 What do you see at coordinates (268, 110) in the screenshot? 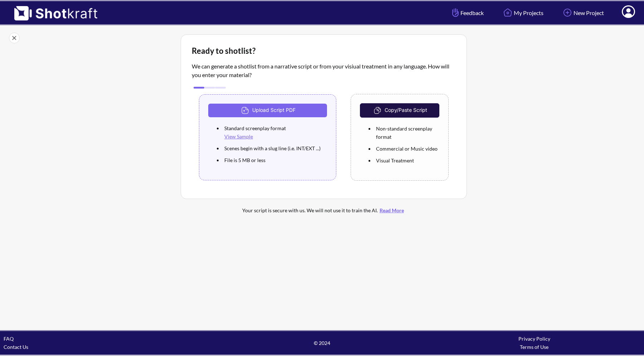
I see `button: Upload Script PDF` at bounding box center [268, 110].